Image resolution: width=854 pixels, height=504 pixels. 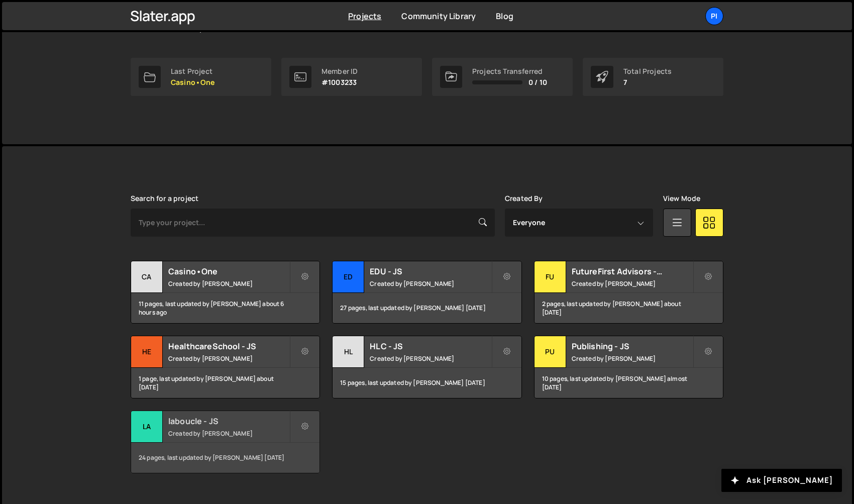 What do you see at coordinates (504, 16) in the screenshot?
I see `a: Blog` at bounding box center [504, 16].